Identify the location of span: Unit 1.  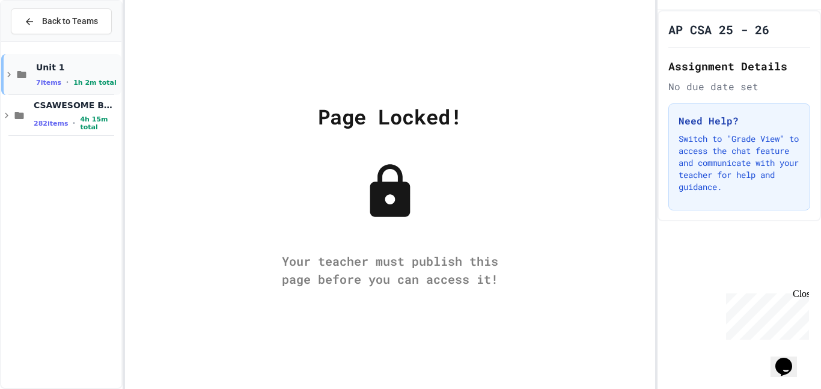
(78, 67).